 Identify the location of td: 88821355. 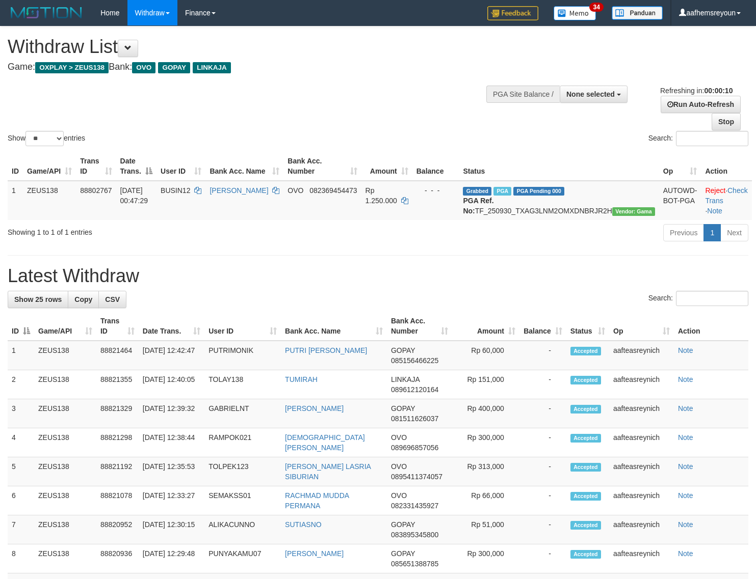
(117, 385).